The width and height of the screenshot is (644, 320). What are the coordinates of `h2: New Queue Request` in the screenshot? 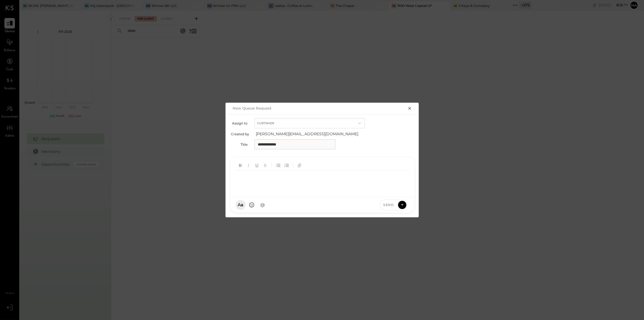 It's located at (252, 108).